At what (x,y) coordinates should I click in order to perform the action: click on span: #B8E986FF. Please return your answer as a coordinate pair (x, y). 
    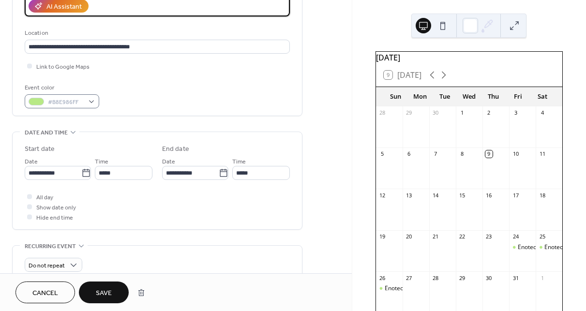
    Looking at the image, I should click on (66, 102).